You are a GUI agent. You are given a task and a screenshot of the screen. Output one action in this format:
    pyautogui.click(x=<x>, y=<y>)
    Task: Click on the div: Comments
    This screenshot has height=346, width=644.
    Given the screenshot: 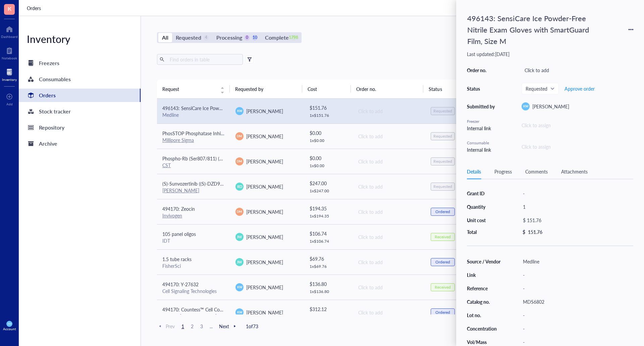 What is the action you would take?
    pyautogui.click(x=537, y=172)
    